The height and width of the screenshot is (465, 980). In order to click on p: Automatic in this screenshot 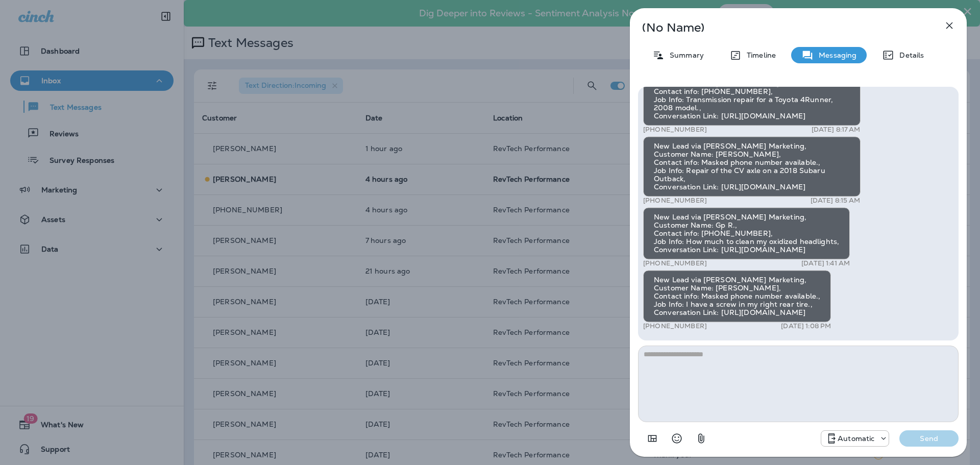, I will do `click(856, 438)`.